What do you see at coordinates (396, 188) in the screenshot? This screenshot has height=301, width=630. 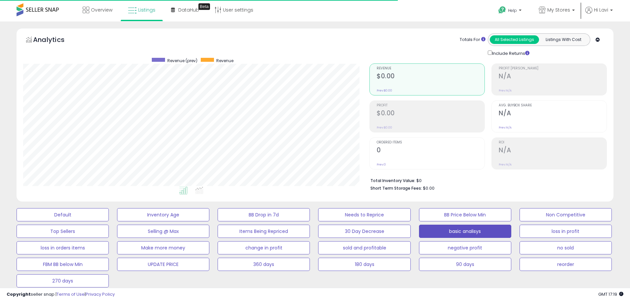 I see `b: Short Term Storage Fees:` at bounding box center [396, 188].